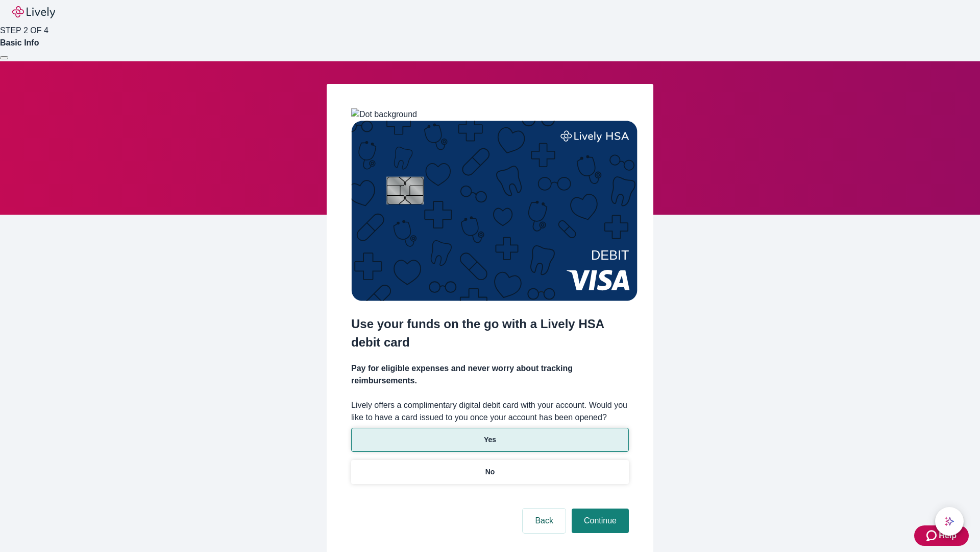  What do you see at coordinates (490, 439) in the screenshot?
I see `button: Yes` at bounding box center [490, 439].